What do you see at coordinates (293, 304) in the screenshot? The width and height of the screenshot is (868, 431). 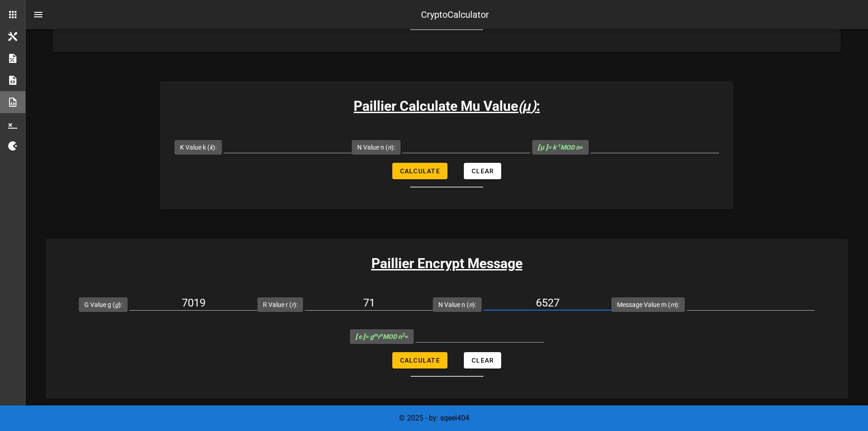 I see `i: r` at bounding box center [293, 304].